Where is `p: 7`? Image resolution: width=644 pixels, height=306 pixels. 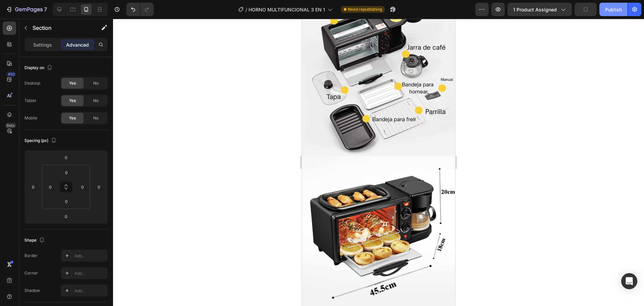 p: 7 is located at coordinates (45, 9).